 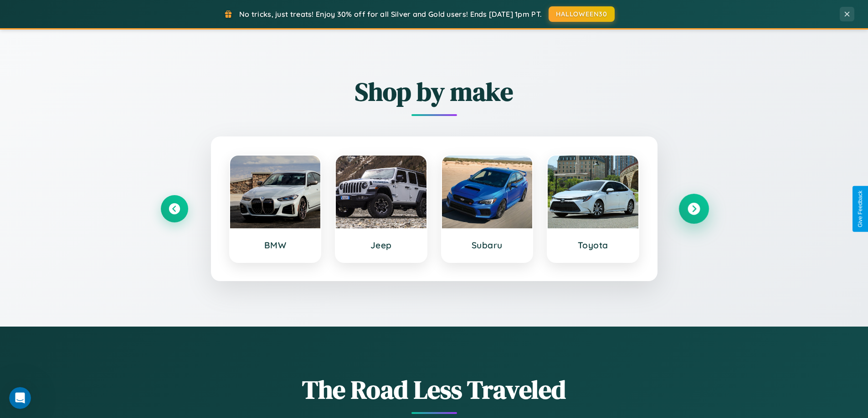 I want to click on h1: The Road Less Traveled, so click(x=434, y=389).